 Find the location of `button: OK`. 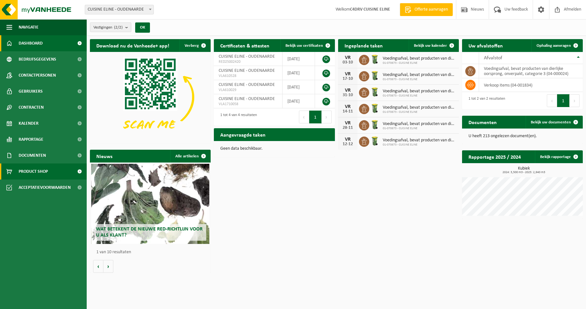

button: OK is located at coordinates (142, 28).